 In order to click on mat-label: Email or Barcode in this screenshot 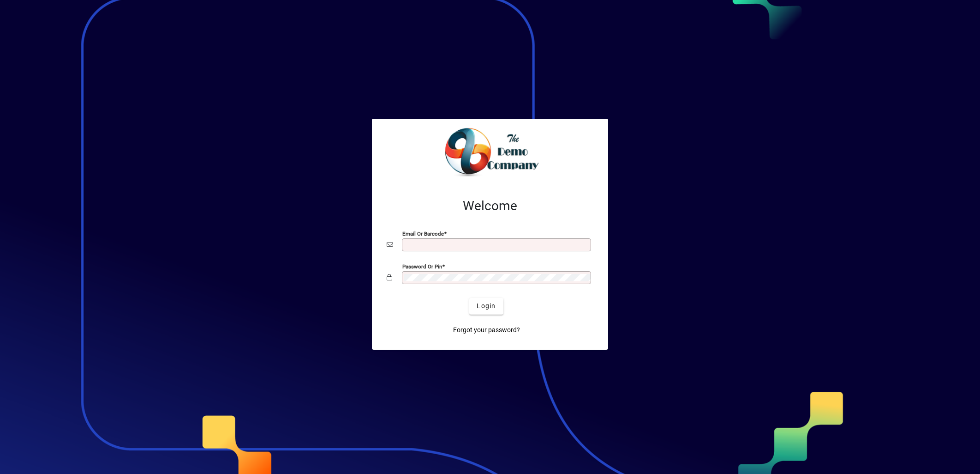, I will do `click(423, 233)`.